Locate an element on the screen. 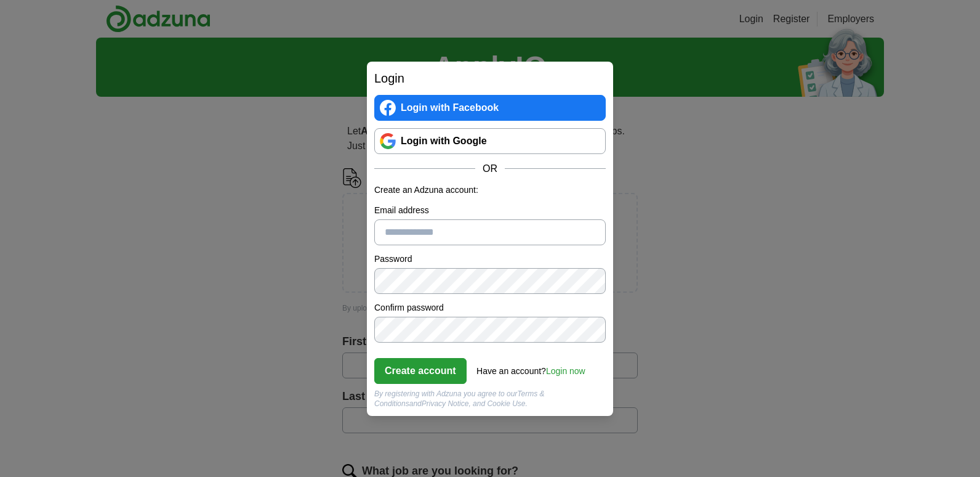 This screenshot has width=980, height=477. a: Terms & Conditions is located at coordinates (460, 398).